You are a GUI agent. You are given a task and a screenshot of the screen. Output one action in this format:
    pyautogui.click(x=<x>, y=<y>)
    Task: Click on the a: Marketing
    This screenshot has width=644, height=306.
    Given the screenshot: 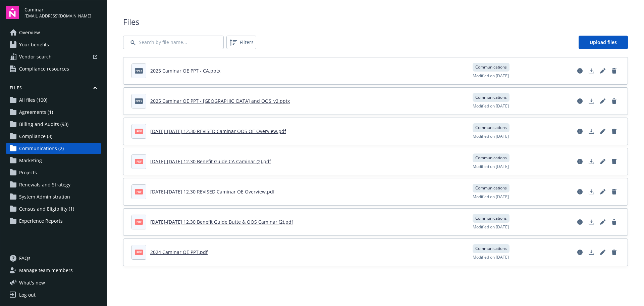 What is the action you would take?
    pyautogui.click(x=53, y=160)
    